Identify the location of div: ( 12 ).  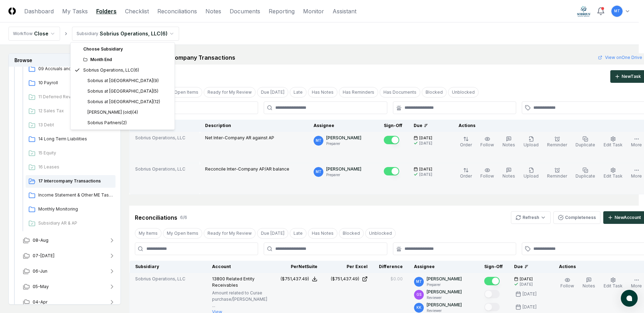
(157, 102).